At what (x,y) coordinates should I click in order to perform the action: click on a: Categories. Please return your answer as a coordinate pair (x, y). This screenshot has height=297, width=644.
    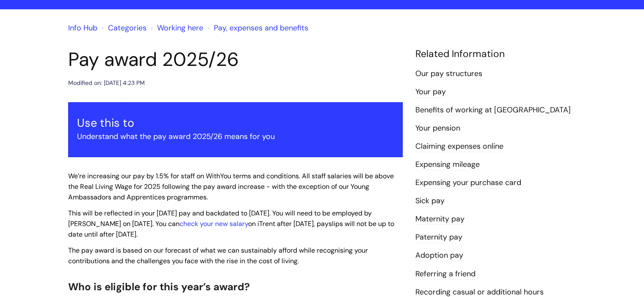
    Looking at the image, I should click on (127, 28).